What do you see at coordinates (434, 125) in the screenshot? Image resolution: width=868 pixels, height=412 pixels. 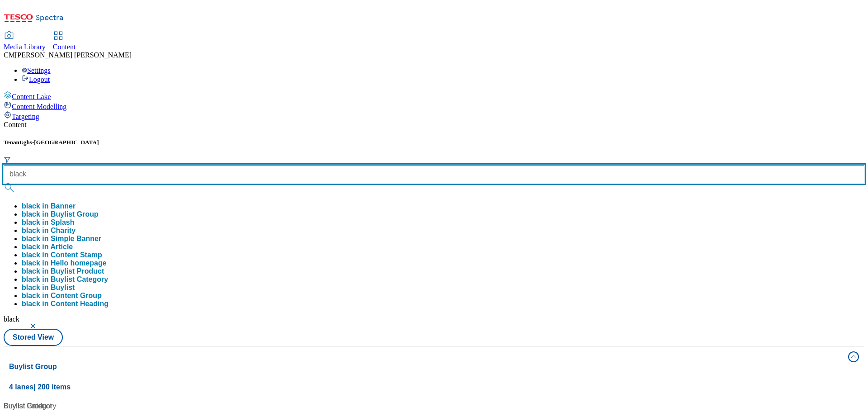 I see `div: Content` at bounding box center [434, 125].